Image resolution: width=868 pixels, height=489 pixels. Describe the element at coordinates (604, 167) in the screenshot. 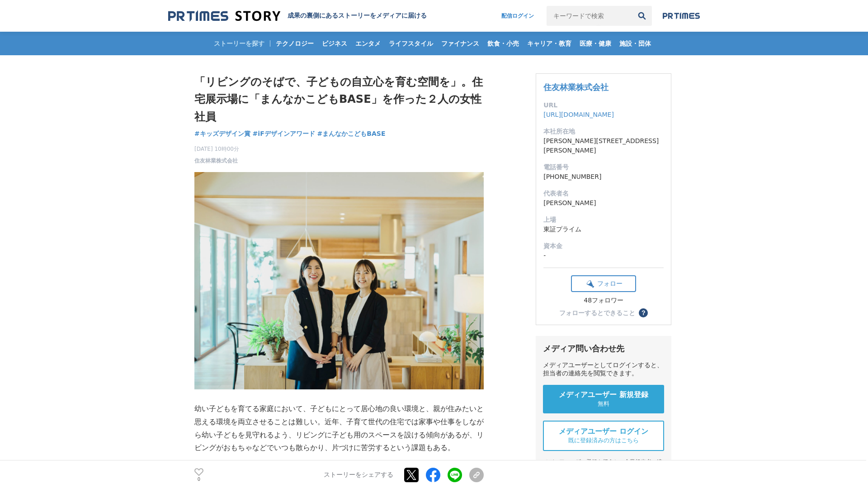

I see `dt: 電話番号` at that location.